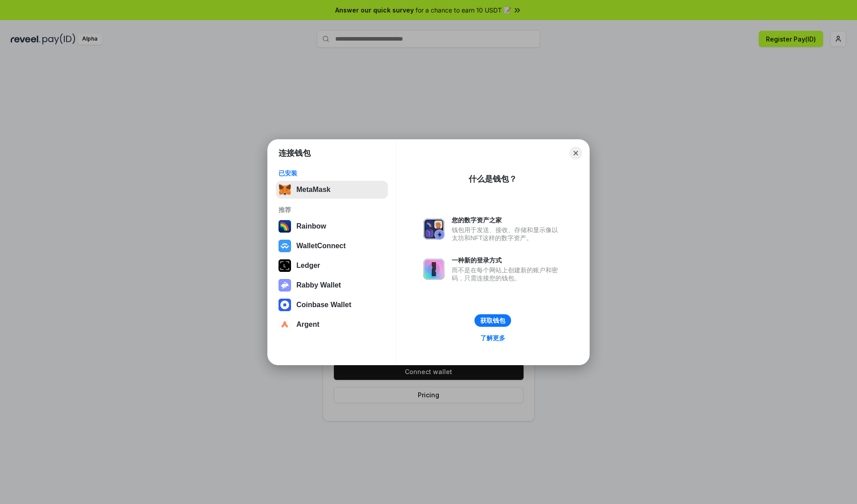  I want to click on div: 而不是在每个网站上创建新的账户和密码，只需连接您的钱包。, so click(507, 274).